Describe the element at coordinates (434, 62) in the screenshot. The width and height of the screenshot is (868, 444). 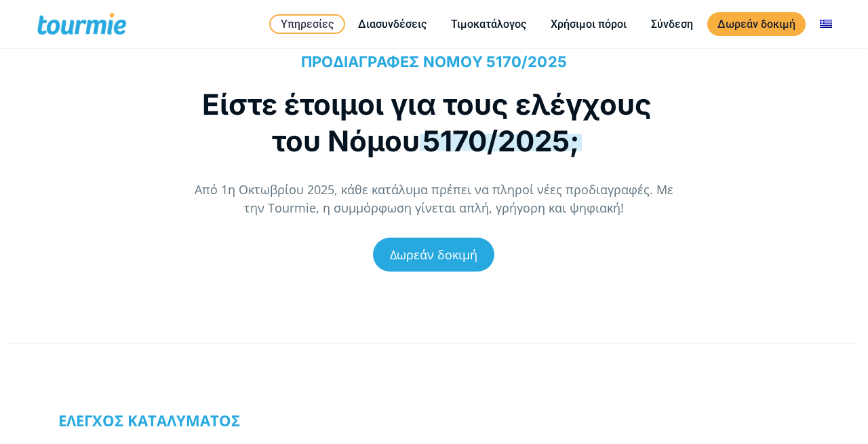
I see `span: ΠΡΟΔΙΑΓΡΑΦΕΣ ΝΟΜΟΥ 5170/2025` at that location.